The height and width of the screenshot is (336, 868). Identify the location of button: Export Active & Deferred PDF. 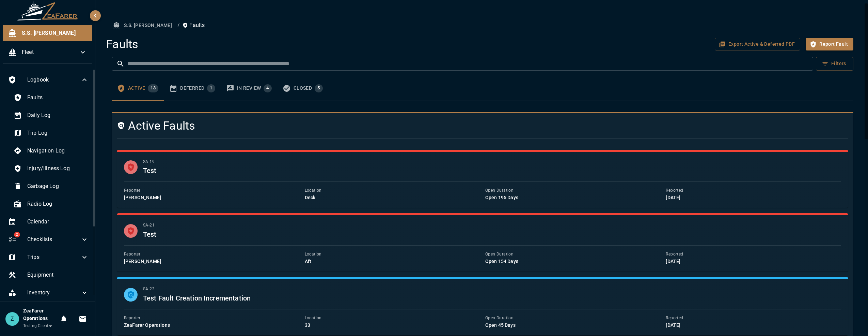
(757, 44).